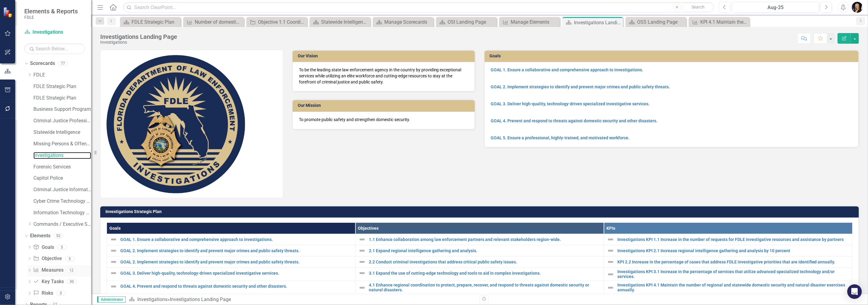 This screenshot has width=868, height=305. I want to click on button: Heather Pence, so click(858, 7).